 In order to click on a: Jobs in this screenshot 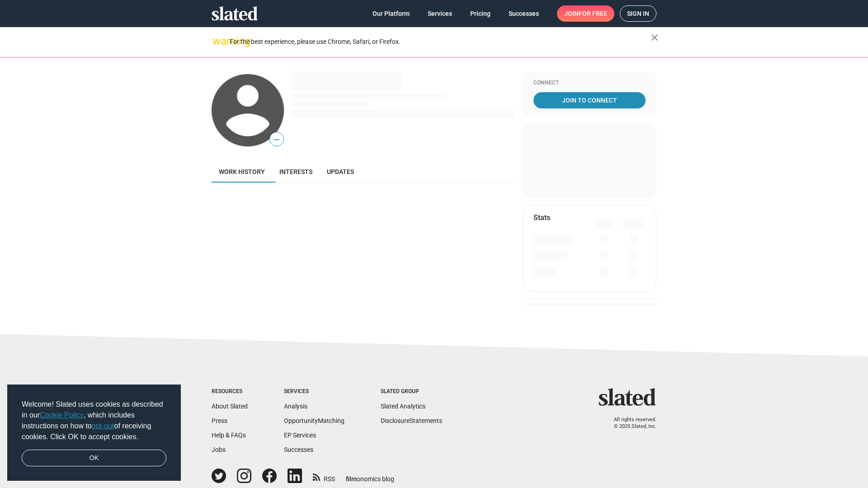, I will do `click(218, 450)`.